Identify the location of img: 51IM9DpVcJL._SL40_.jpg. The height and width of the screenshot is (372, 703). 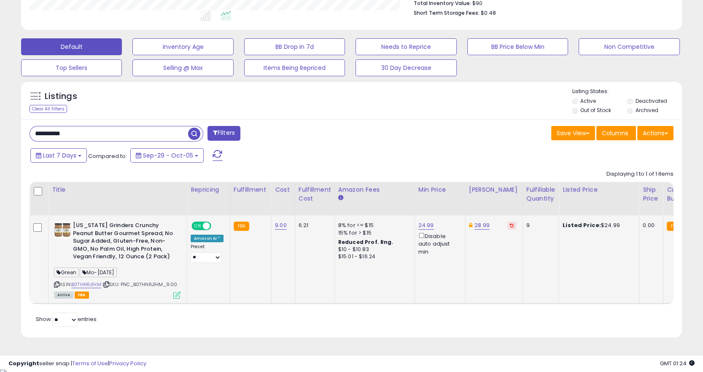
(62, 230).